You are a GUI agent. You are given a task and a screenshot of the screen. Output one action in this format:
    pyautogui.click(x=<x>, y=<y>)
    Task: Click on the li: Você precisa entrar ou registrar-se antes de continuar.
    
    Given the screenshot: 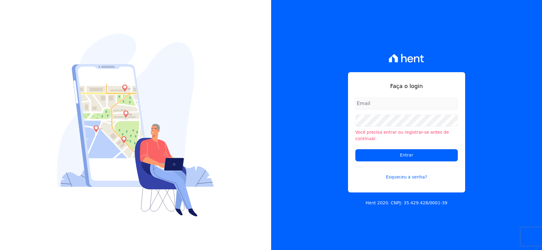 What is the action you would take?
    pyautogui.click(x=407, y=136)
    